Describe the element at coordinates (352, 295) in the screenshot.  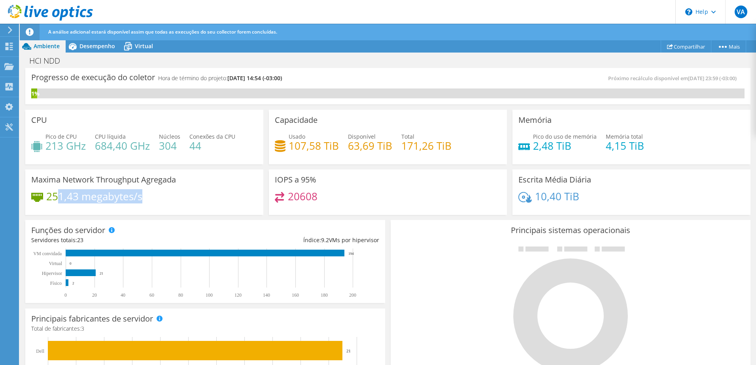
I see `text: 200` at that location.